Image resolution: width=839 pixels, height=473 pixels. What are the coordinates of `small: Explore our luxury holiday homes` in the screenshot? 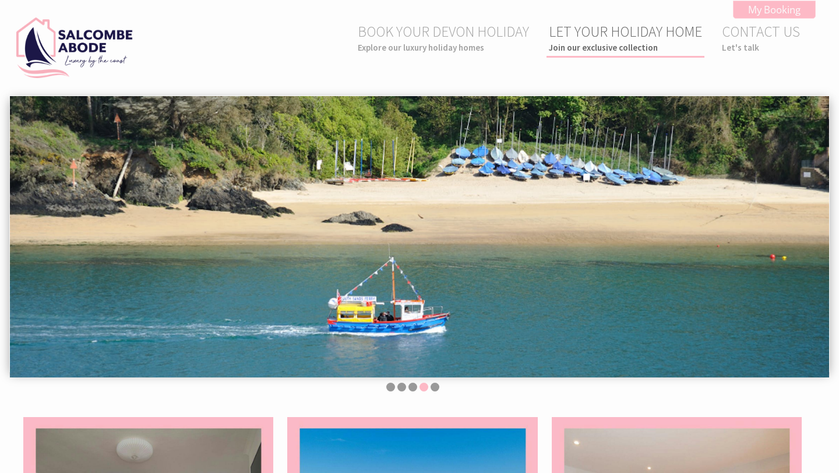 It's located at (443, 47).